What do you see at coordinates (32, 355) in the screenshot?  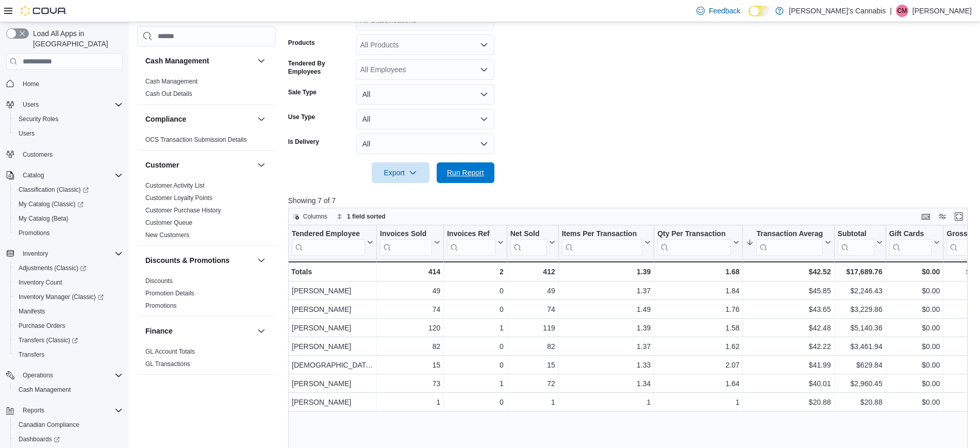 I see `a: Transfers` at bounding box center [32, 355].